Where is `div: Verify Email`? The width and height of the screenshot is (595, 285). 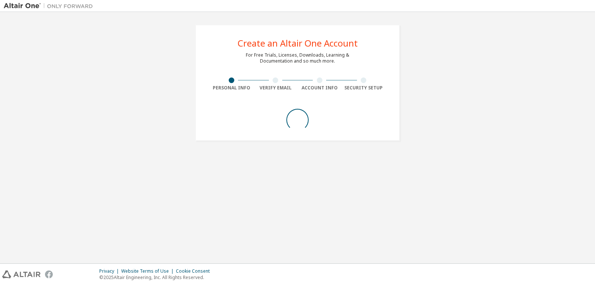
div: Verify Email is located at coordinates (276, 88).